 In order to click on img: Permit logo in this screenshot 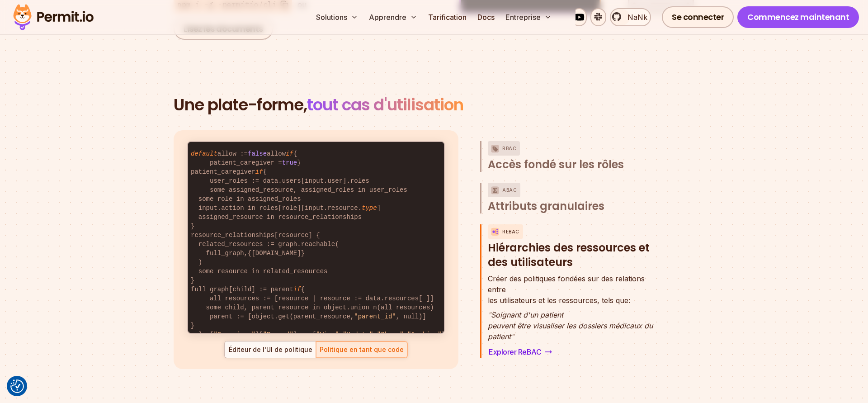, I will do `click(53, 17)`.